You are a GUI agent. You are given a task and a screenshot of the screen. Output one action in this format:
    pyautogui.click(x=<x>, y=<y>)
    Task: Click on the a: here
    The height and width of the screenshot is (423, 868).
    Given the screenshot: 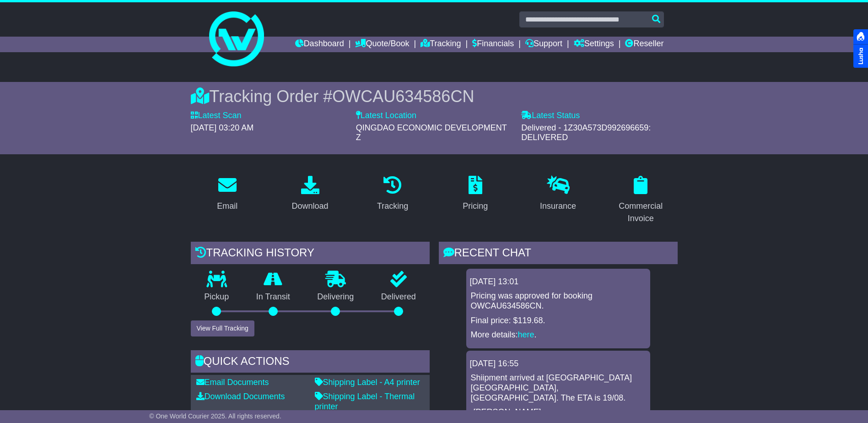 What is the action you would take?
    pyautogui.click(x=526, y=334)
    